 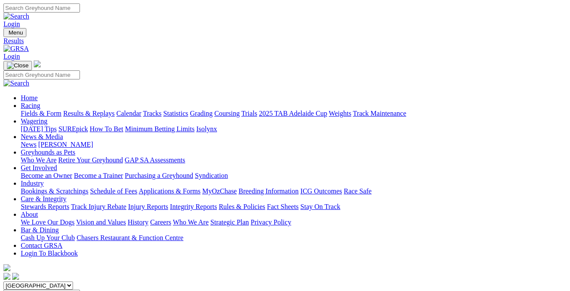 What do you see at coordinates (46, 176) in the screenshot?
I see `a: Become an Owner` at bounding box center [46, 176].